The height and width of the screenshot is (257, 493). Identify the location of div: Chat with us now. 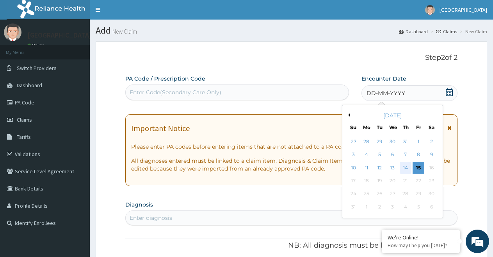
(86, 49).